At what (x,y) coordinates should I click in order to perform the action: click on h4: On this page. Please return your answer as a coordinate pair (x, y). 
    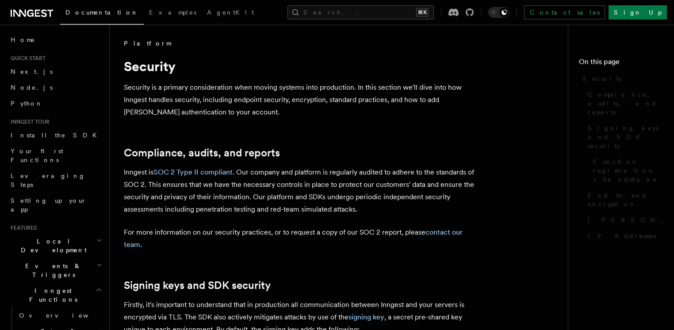
    Looking at the image, I should click on (621, 64).